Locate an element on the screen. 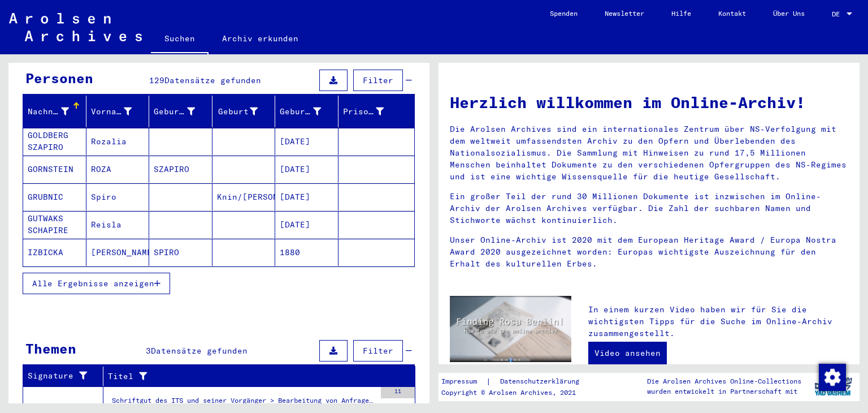  mat-cell: GOLDBERG SZAPIRO is located at coordinates (55, 141).